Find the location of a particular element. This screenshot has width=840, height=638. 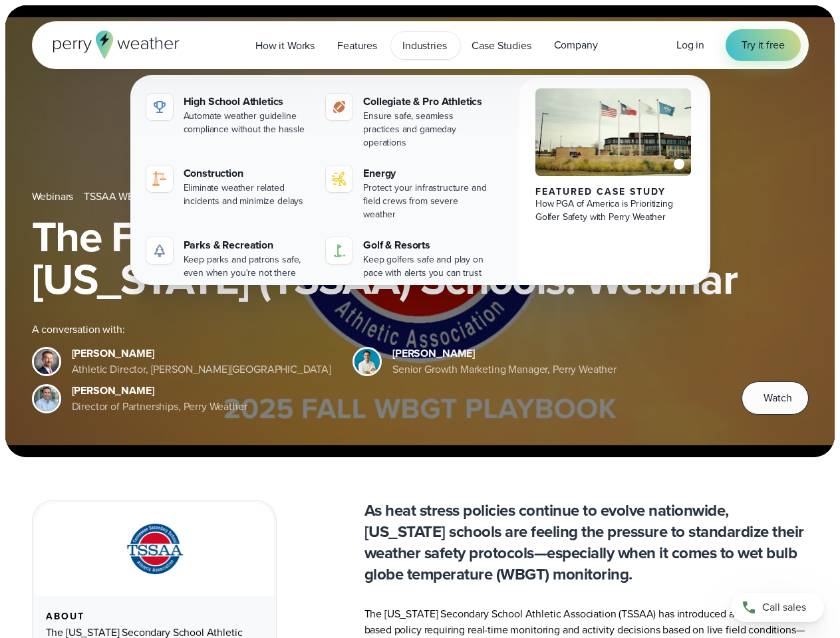

div: How PGA of America is Prioritizing Golfer Safety with Perry Weather is located at coordinates (614, 211).